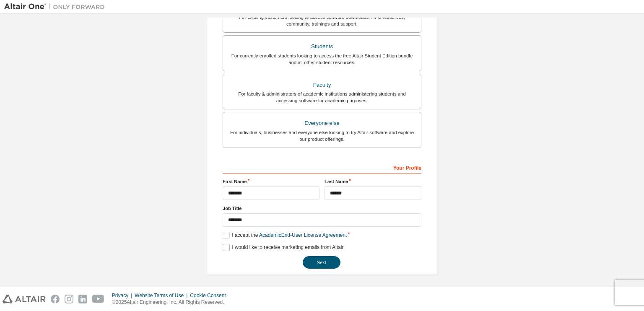  I want to click on div: Website Terms of Use, so click(162, 295).